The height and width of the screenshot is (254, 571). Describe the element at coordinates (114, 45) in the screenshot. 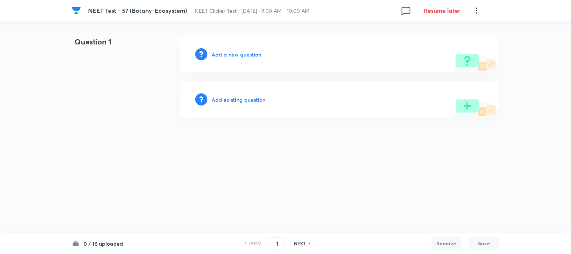

I see `h4: Question 1` at that location.